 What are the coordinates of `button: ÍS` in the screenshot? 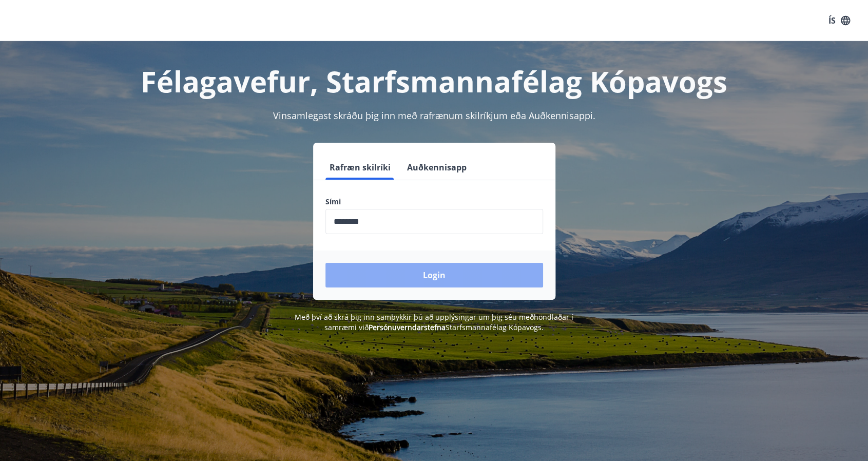 It's located at (839, 21).